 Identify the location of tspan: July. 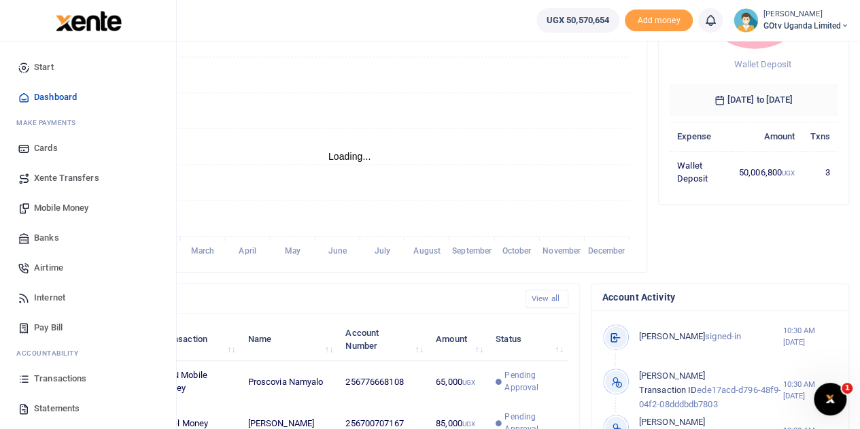
(381, 251).